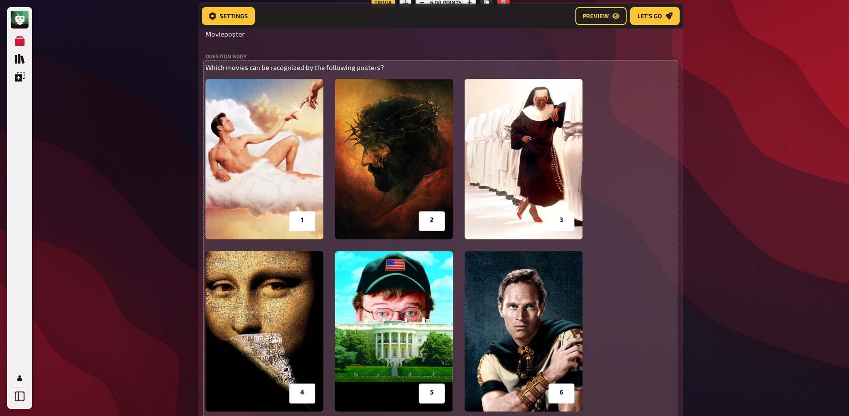  I want to click on img: images-6 (23), so click(394, 245).